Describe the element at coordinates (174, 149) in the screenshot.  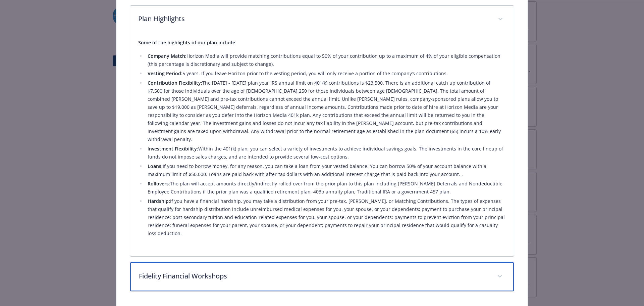
I see `strong: nvestment Flexibility:` at that location.